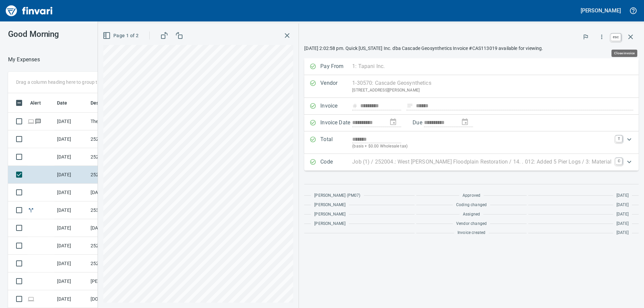 Image resolution: width=644 pixels, height=308 pixels. What do you see at coordinates (79, 34) in the screenshot?
I see `h3: Good Morning` at bounding box center [79, 34].